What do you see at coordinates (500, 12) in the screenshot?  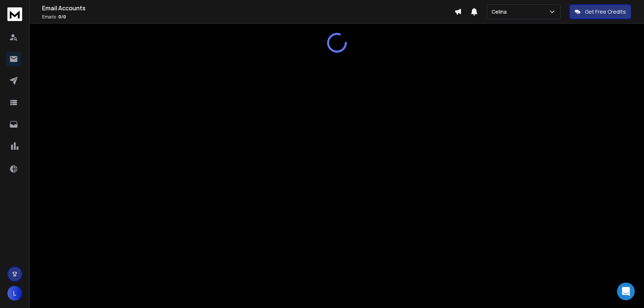 I see `p: Celina` at bounding box center [500, 12].